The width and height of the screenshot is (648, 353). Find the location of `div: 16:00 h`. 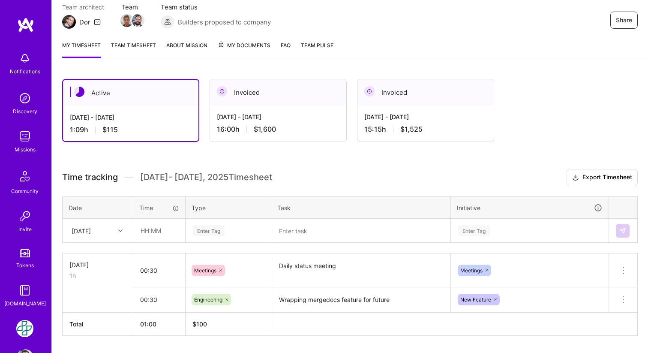

div: 16:00 h is located at coordinates (278, 129).